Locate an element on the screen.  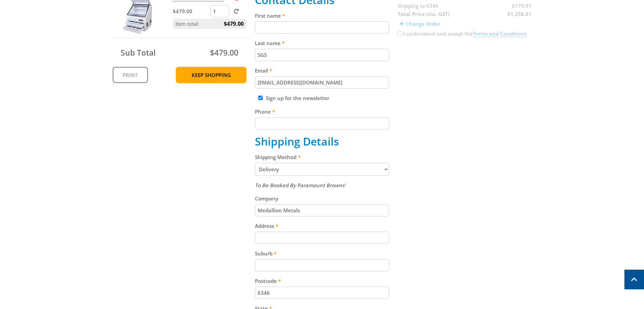
span: Sub Total is located at coordinates (138, 52).